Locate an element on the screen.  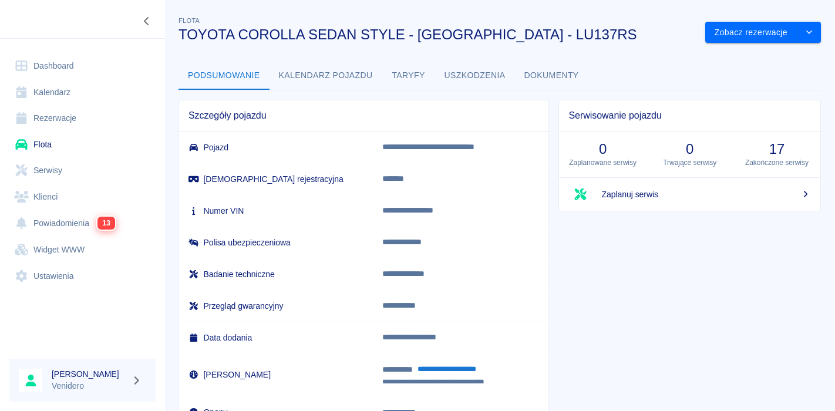
h3: 17 is located at coordinates (777, 149).